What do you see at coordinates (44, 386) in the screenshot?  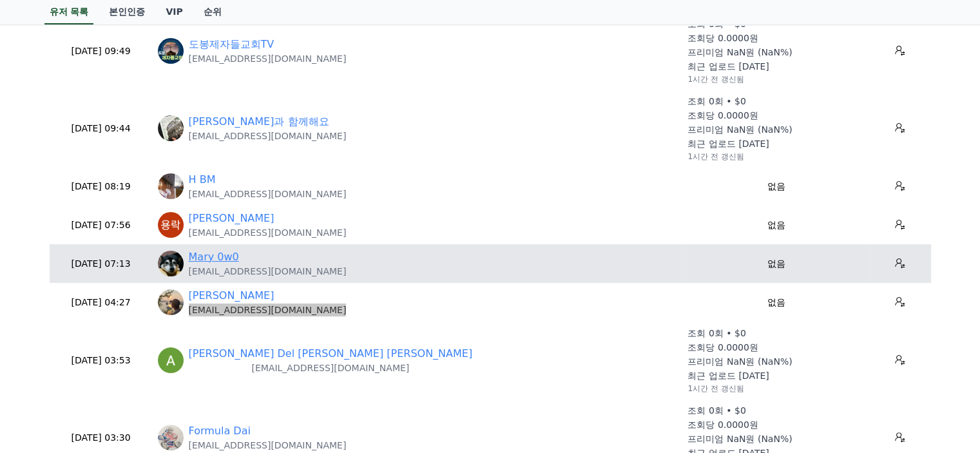 I see `span: Home` at bounding box center [44, 386].